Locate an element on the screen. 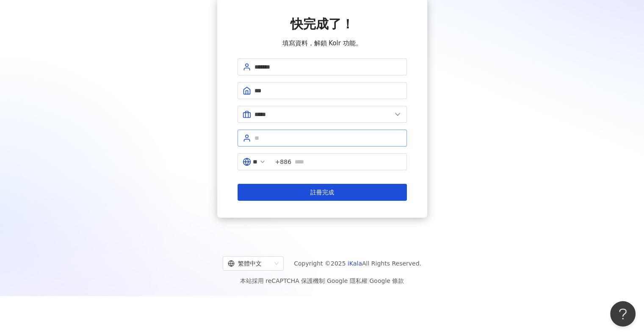 Image resolution: width=644 pixels, height=335 pixels. span: Copyright © 2025 All Rights Reserved. is located at coordinates (358, 263).